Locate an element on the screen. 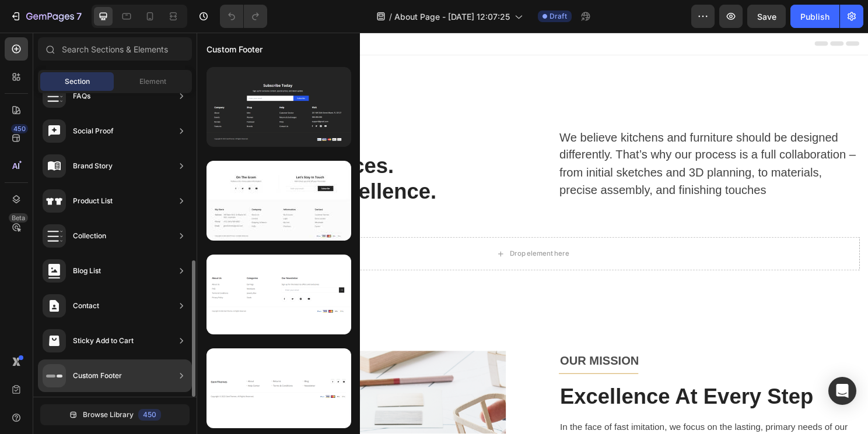 The image size is (868, 434). div: Product List is located at coordinates (93, 201).